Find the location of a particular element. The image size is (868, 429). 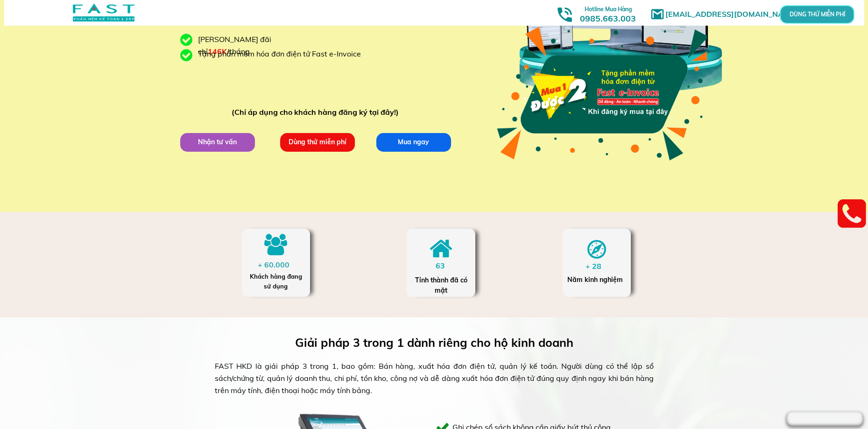

h3: 0985.663.003 is located at coordinates (608, 13).